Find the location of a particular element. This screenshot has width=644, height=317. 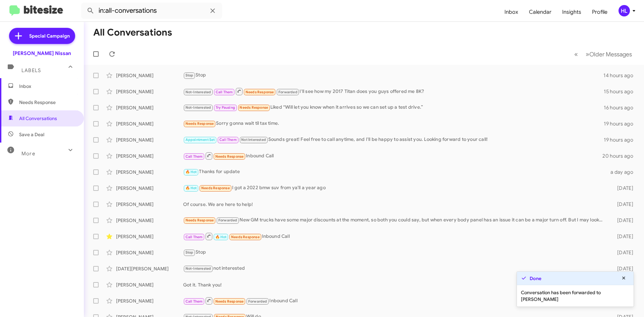

a: Profile is located at coordinates (600, 12).